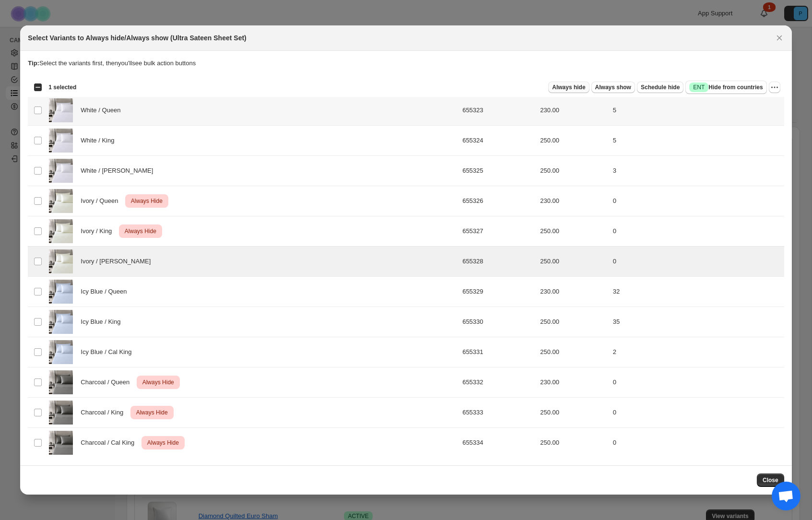 This screenshot has height=520, width=812. What do you see at coordinates (498, 352) in the screenshot?
I see `td: 655331` at bounding box center [498, 352].